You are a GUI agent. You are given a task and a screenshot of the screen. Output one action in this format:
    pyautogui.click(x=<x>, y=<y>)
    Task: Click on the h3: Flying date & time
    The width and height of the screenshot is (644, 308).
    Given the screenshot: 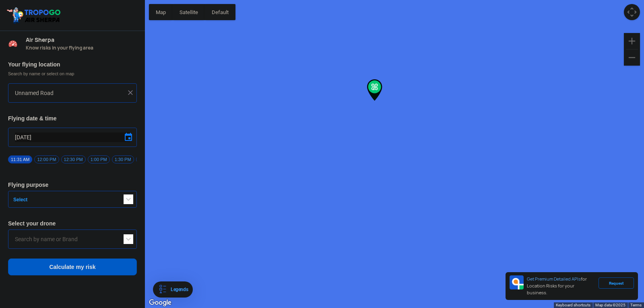 What is the action you would take?
    pyautogui.click(x=73, y=119)
    